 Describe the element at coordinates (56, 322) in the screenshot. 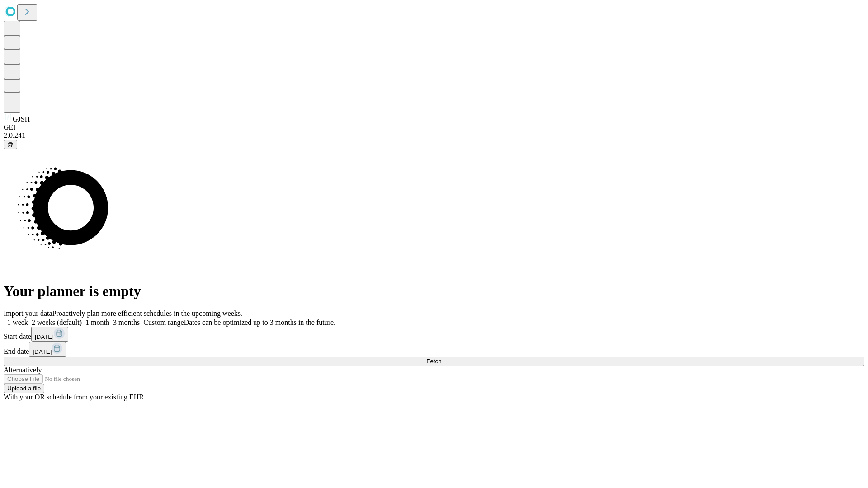

I see `span: 2 weeks (default)` at that location.